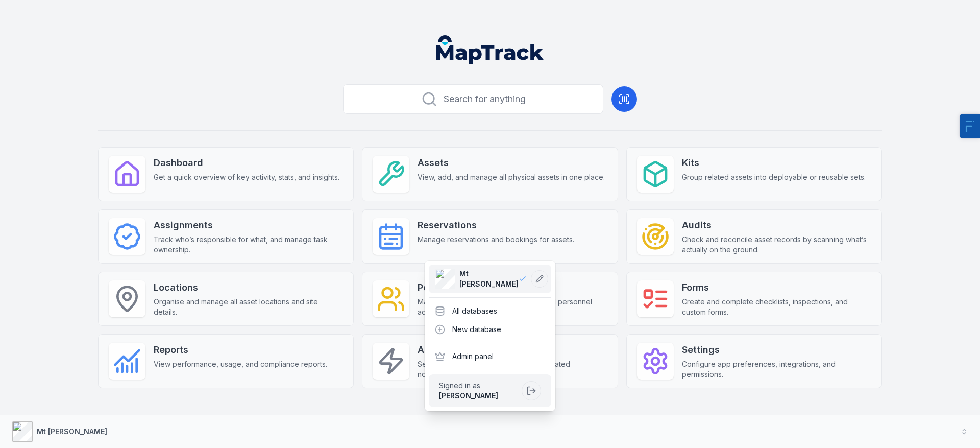 This screenshot has width=980, height=448. I want to click on div: New database, so click(490, 329).